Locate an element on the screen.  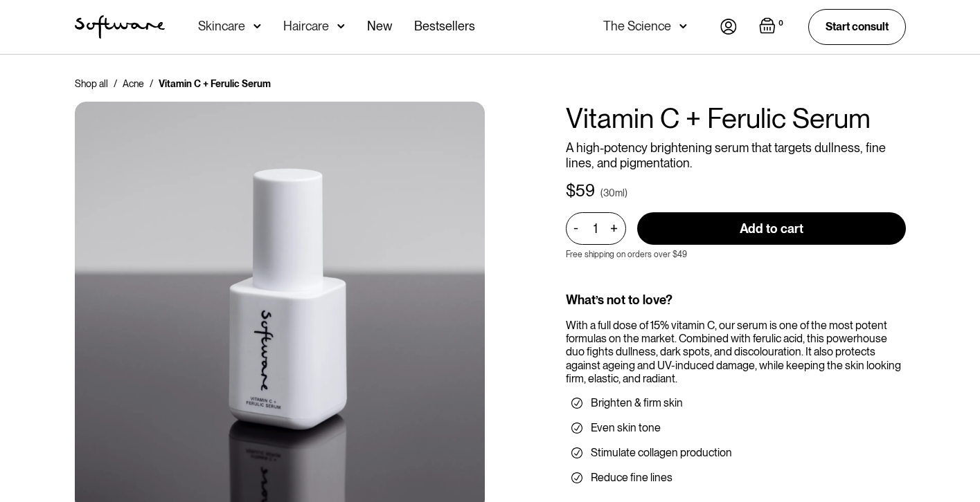
a: Start consult is located at coordinates (856, 26).